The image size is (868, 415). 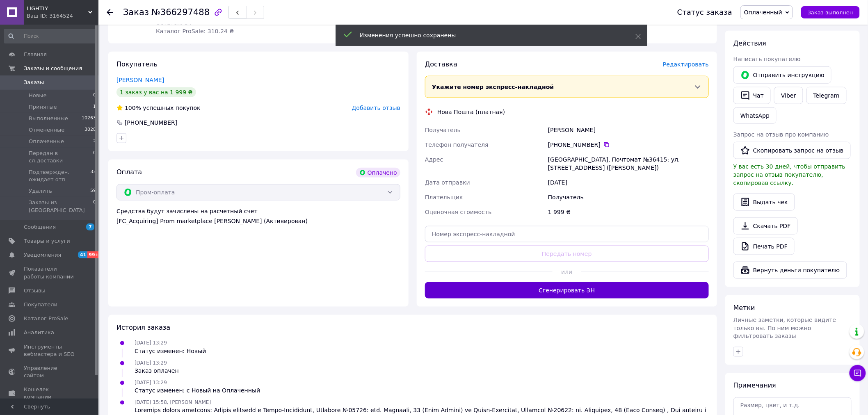 What do you see at coordinates (764, 246) in the screenshot?
I see `a: Печать PDF` at bounding box center [764, 246].